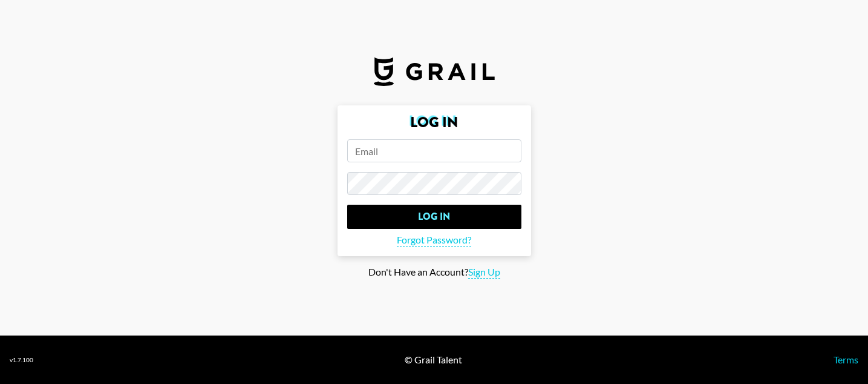  I want to click on div: v 1.7.100, so click(21, 360).